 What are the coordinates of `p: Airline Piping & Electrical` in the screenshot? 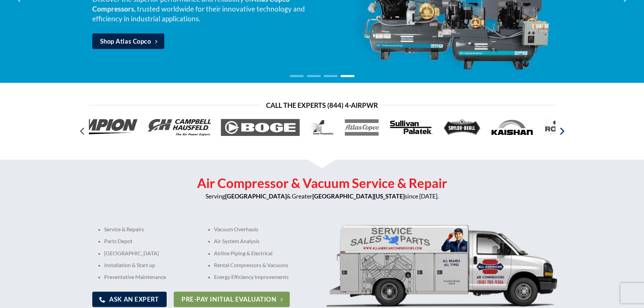 It's located at (280, 253).